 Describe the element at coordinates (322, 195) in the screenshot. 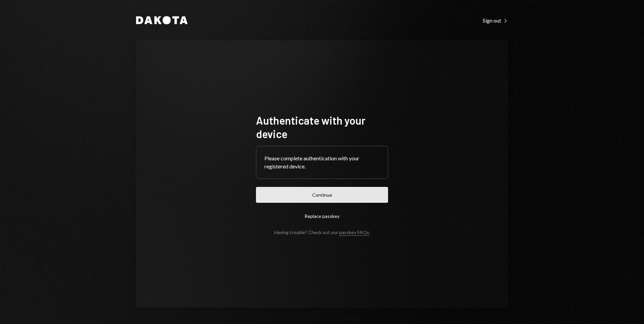

I see `button: Continue` at that location.